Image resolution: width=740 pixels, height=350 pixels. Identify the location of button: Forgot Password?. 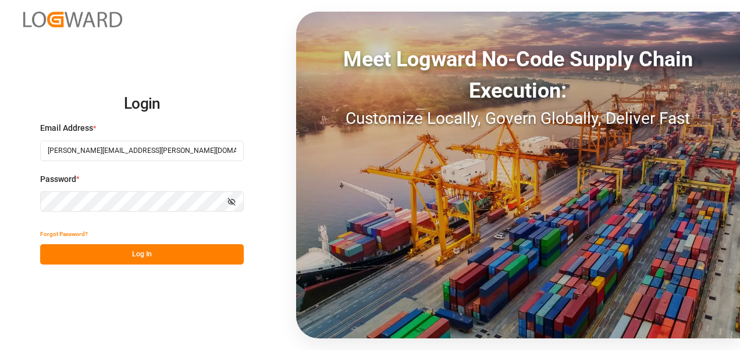
(64, 234).